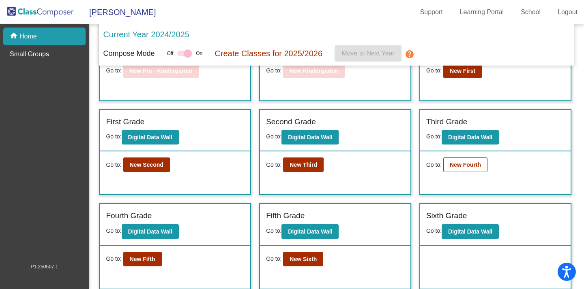  What do you see at coordinates (481, 12) in the screenshot?
I see `a: Learning Portal` at bounding box center [481, 12].